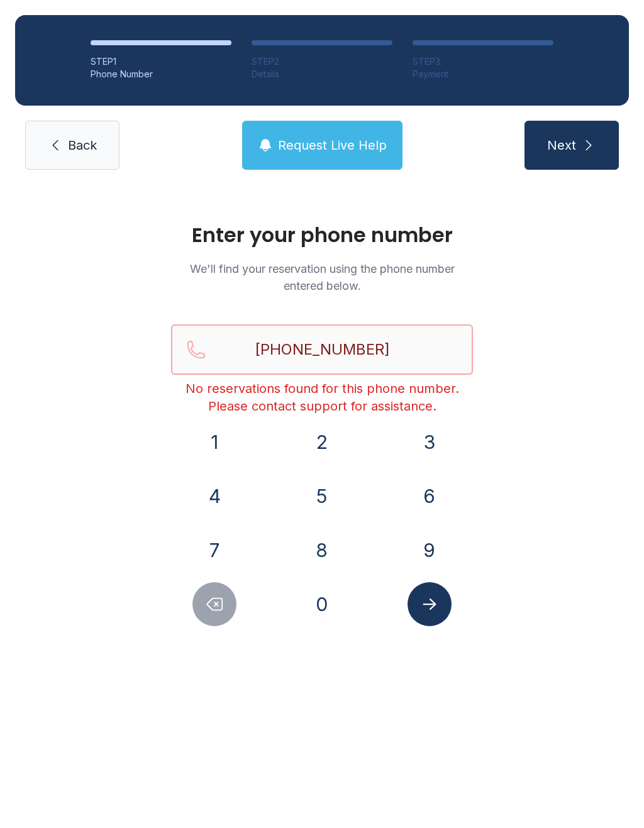 The width and height of the screenshot is (644, 828). Describe the element at coordinates (161, 61) in the screenshot. I see `div: STEP 1` at that location.